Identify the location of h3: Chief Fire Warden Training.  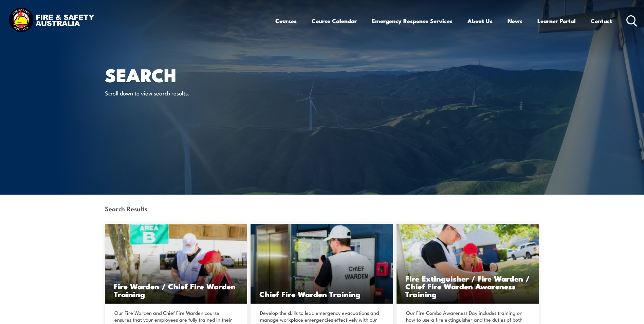
(322, 294).